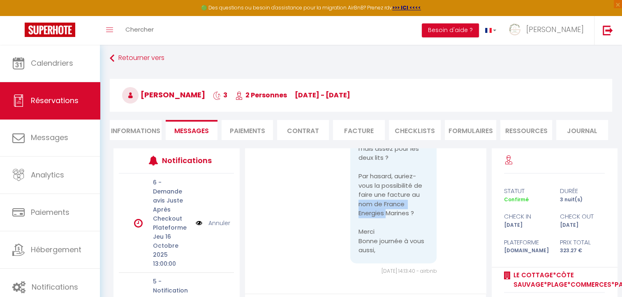 Image resolution: width=622 pixels, height=297 pixels. Describe the element at coordinates (219, 223) in the screenshot. I see `a: Annuler` at that location.